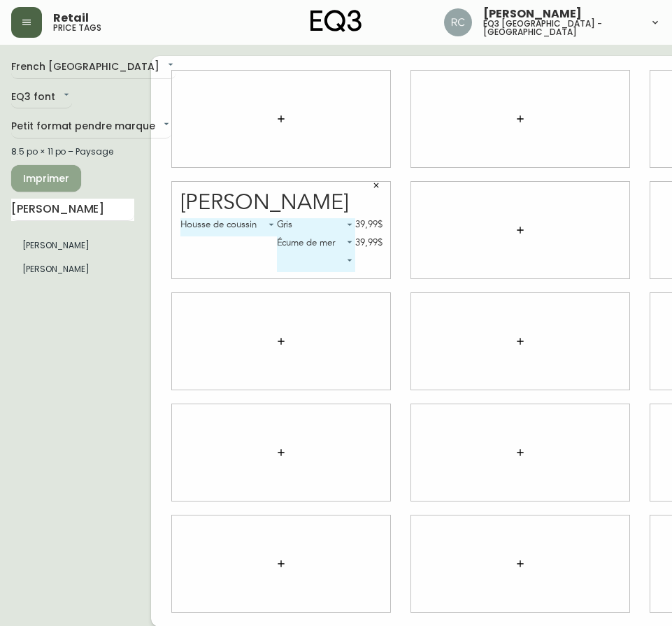  I want to click on img: logo, so click(337, 21).